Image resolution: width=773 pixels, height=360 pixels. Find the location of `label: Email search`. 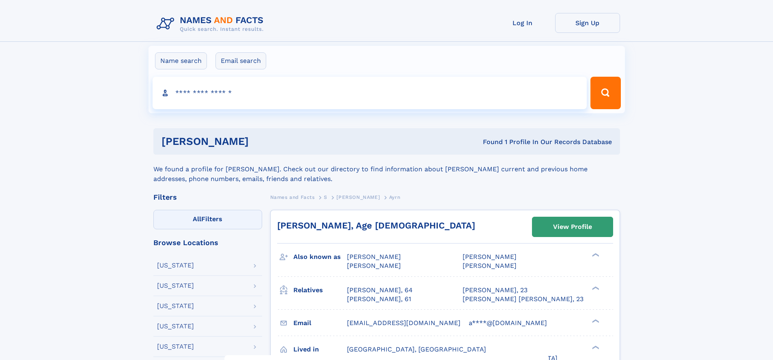

label: Email search is located at coordinates (241, 61).